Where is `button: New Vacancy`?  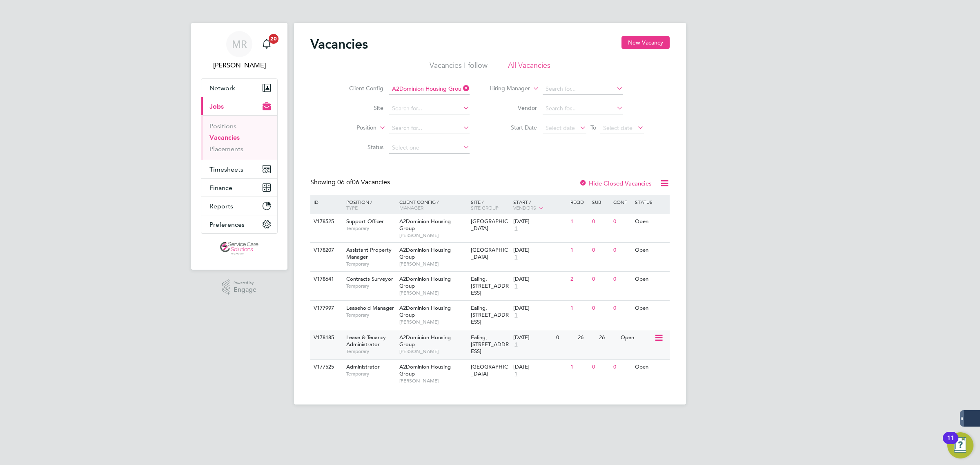
button: New Vacancy is located at coordinates (646, 43).